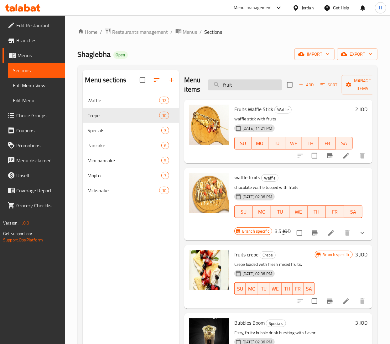 The height and width of the screenshot is (344, 390). I want to click on a: Menus, so click(186, 32).